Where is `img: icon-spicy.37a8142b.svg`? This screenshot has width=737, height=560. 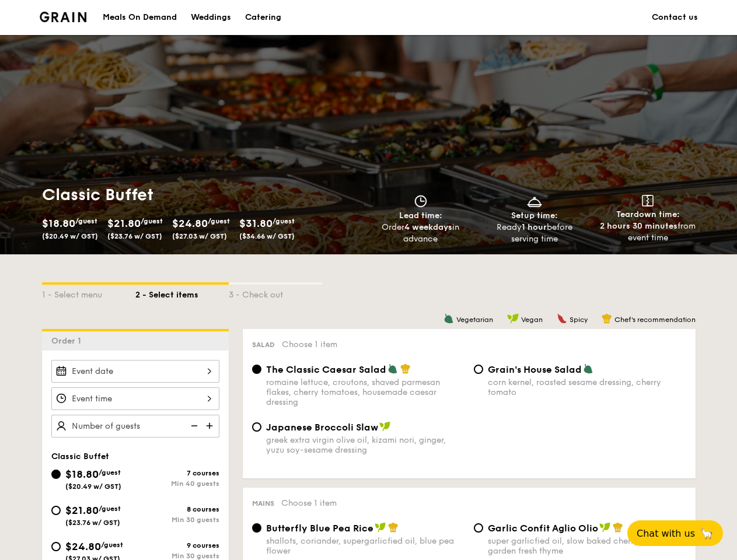
img: icon-spicy.37a8142b.svg is located at coordinates (562, 319).